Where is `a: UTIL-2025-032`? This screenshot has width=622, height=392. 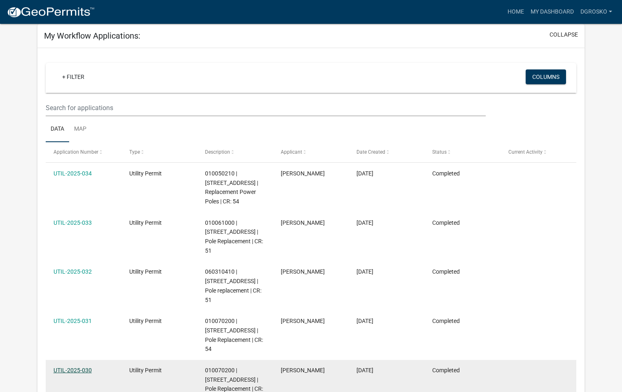
a: UTIL-2025-032 is located at coordinates (72, 272).